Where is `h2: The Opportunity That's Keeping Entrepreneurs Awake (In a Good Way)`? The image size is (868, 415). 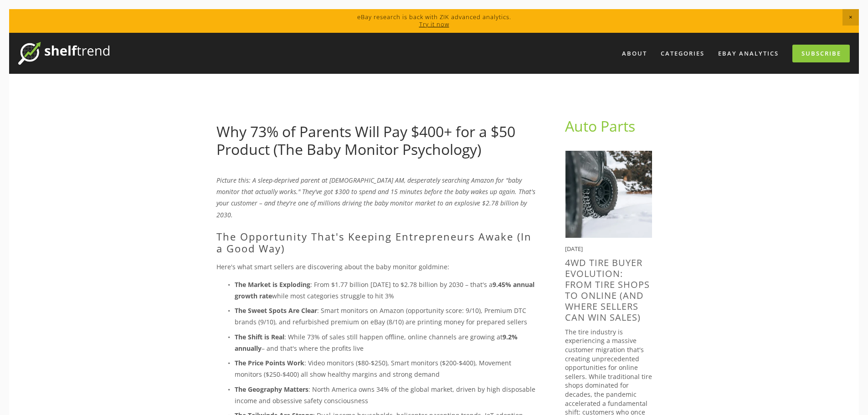 h2: The Opportunity That's Keeping Entrepreneurs Awake (In a Good Way) is located at coordinates (376, 242).